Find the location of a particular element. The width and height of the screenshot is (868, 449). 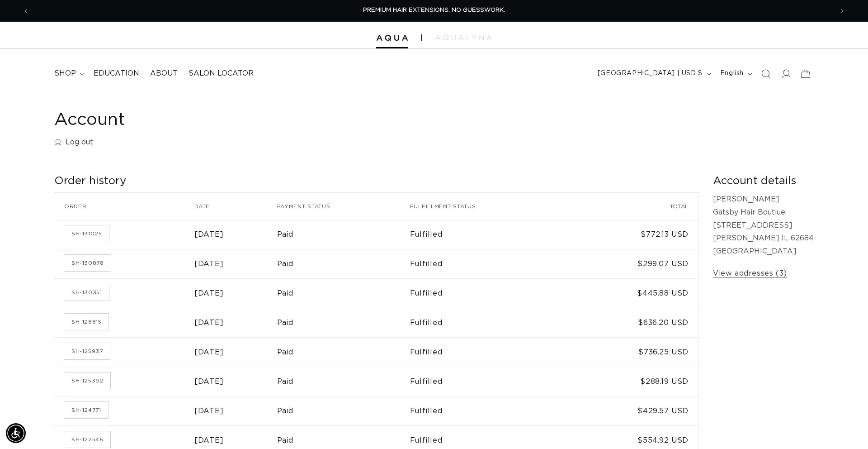

a: Education is located at coordinates (116, 74).